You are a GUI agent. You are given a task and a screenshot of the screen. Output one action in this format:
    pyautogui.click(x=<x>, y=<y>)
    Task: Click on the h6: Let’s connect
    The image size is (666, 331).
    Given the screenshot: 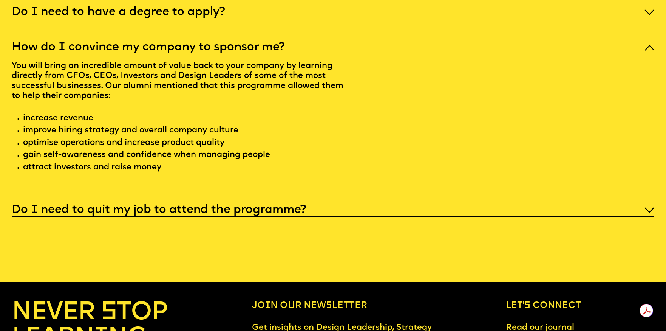 What is the action you would take?
    pyautogui.click(x=580, y=305)
    